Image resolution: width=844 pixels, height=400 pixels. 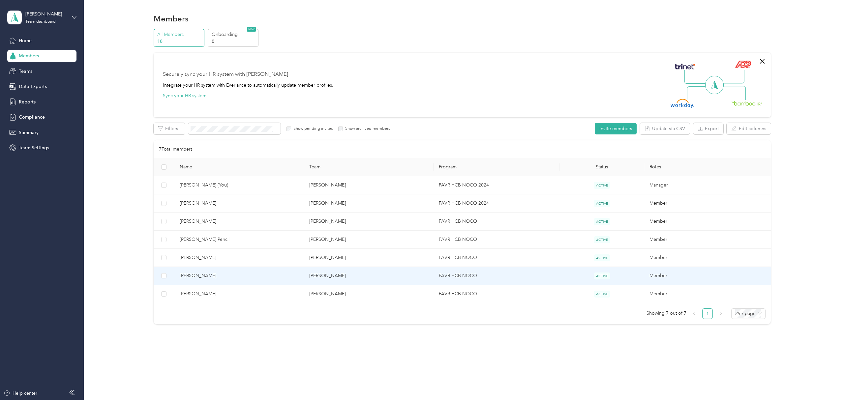 I want to click on img: BambooHR, so click(x=747, y=103).